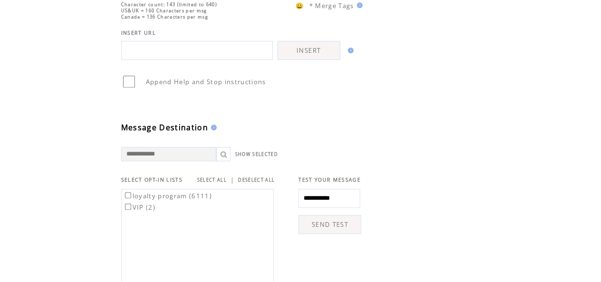  Describe the element at coordinates (167, 196) in the screenshot. I see `label: loyalty program (6111)` at that location.